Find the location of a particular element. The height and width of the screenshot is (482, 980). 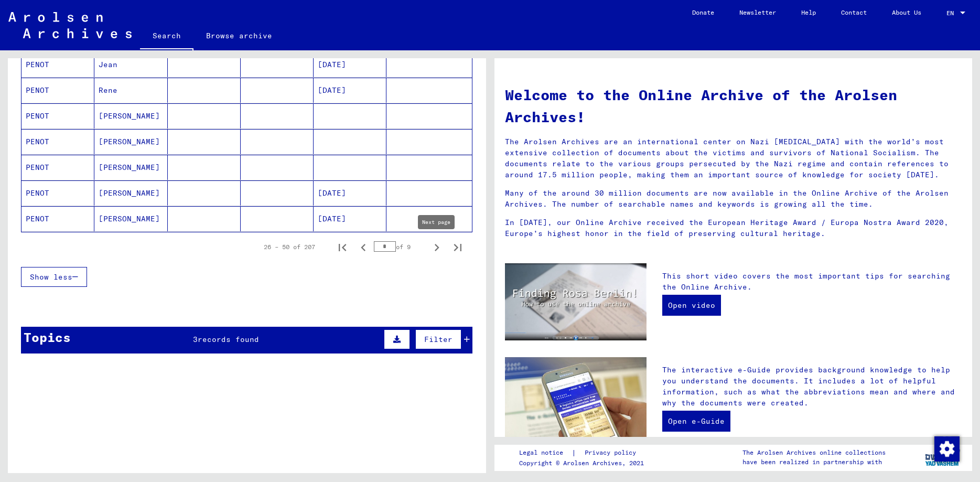

span: 3 is located at coordinates (195, 339).